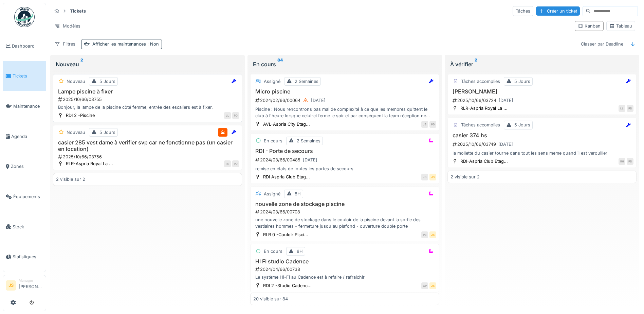  What do you see at coordinates (68, 26) in the screenshot?
I see `div: Modèles` at bounding box center [68, 26].